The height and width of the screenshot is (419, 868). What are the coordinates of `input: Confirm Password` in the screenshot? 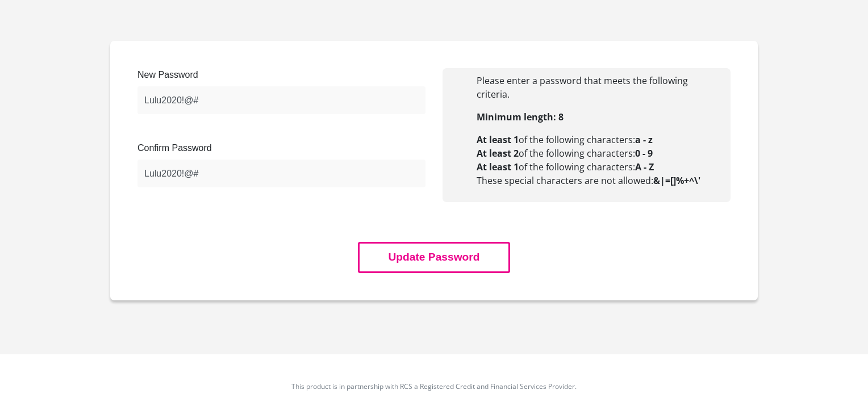 It's located at (281, 173).